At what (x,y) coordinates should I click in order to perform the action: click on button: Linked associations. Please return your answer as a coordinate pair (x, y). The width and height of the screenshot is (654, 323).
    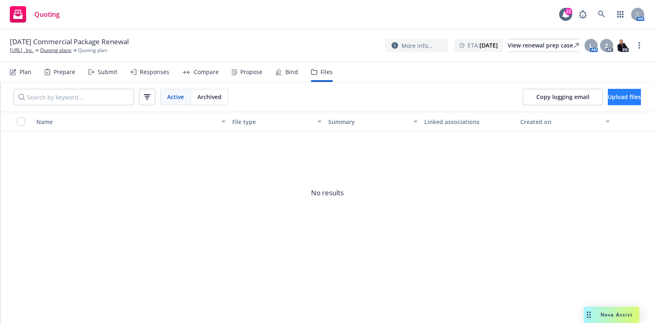
    Looking at the image, I should click on (469, 121).